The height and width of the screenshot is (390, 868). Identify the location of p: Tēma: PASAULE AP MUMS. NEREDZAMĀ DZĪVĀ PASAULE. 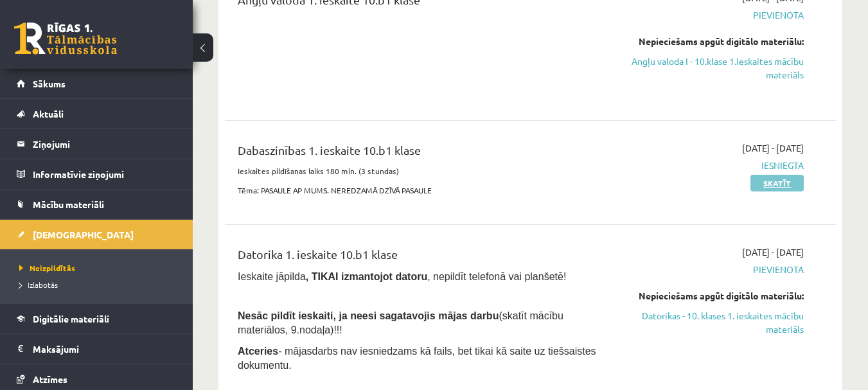
(423, 190).